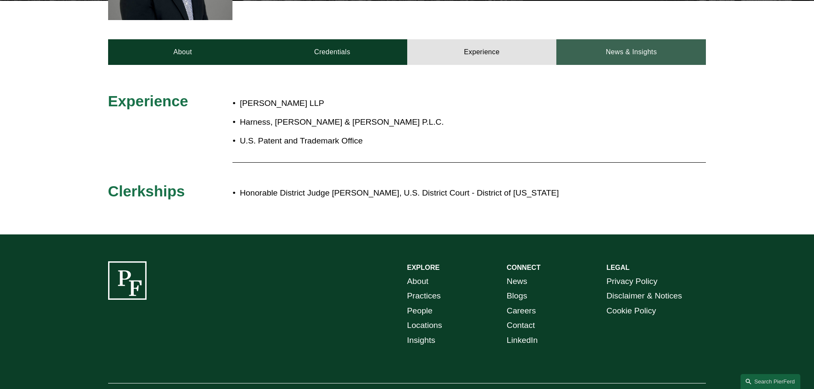 The width and height of the screenshot is (814, 389). What do you see at coordinates (517, 282) in the screenshot?
I see `a: News` at bounding box center [517, 282].